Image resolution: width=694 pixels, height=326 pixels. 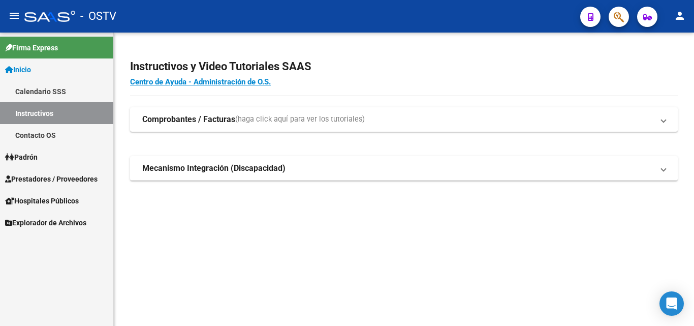 What do you see at coordinates (680, 16) in the screenshot?
I see `mat-icon: person` at bounding box center [680, 16].